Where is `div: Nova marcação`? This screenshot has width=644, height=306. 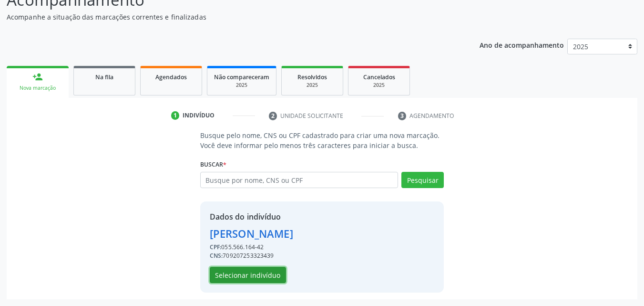 div: Nova marcação is located at coordinates (38, 88).